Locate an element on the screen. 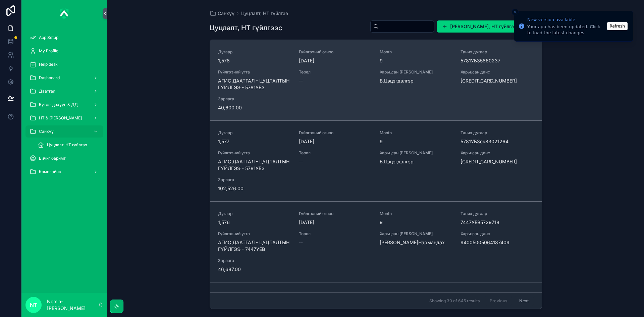 This screenshot has width=644, height=317. div: scrollable content is located at coordinates (64, 107).